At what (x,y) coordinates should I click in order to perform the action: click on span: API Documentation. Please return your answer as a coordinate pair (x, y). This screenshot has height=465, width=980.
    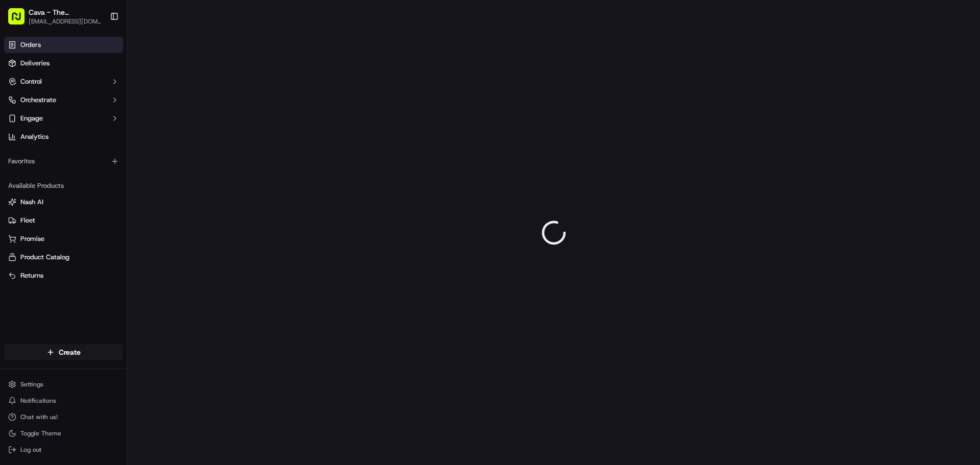
    Looking at the image, I should click on (130, 233).